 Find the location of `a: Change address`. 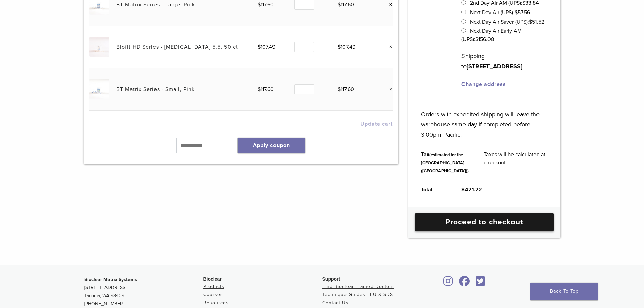

a: Change address is located at coordinates (484, 84).